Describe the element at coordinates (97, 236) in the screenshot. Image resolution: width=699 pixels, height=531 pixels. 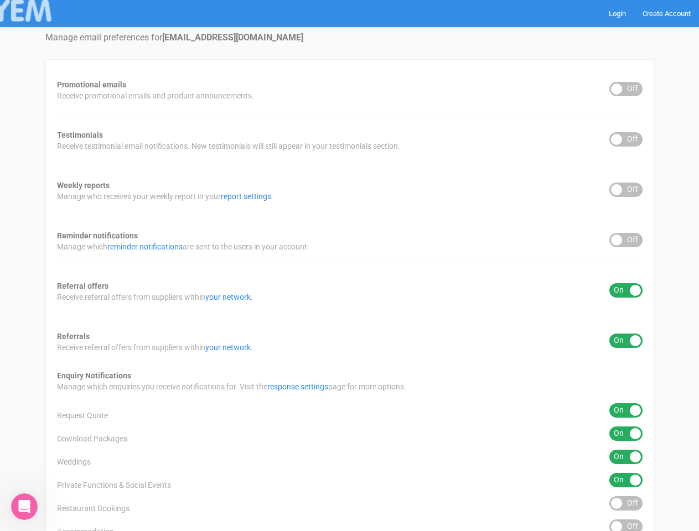
I see `strong: Reminder notifications` at that location.